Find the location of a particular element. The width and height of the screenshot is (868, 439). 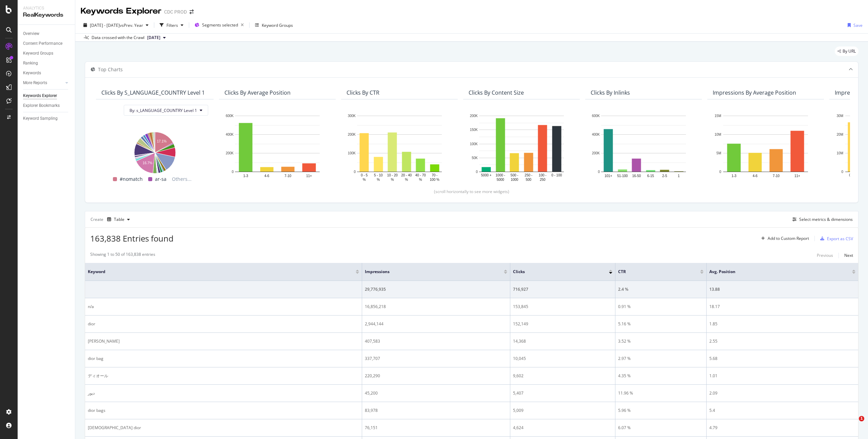

text: 300K is located at coordinates (351, 115).